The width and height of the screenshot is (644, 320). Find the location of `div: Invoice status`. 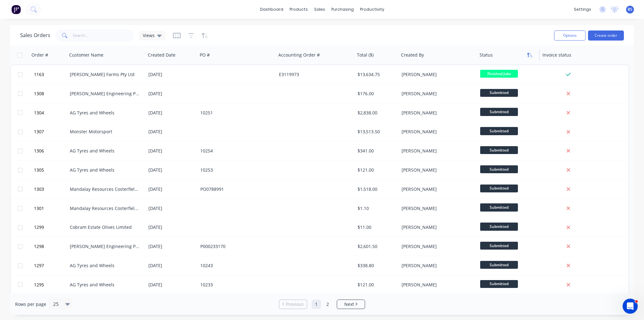

div: Invoice status is located at coordinates (557, 55).